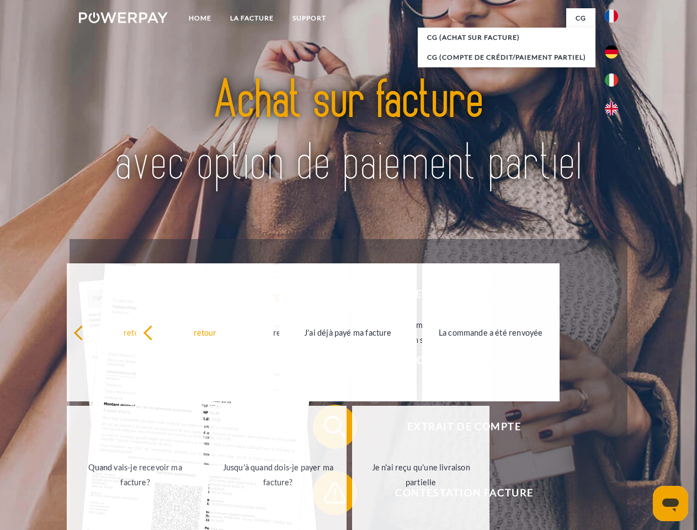 This screenshot has height=530, width=697. I want to click on a: CG (achat sur facture), so click(506, 38).